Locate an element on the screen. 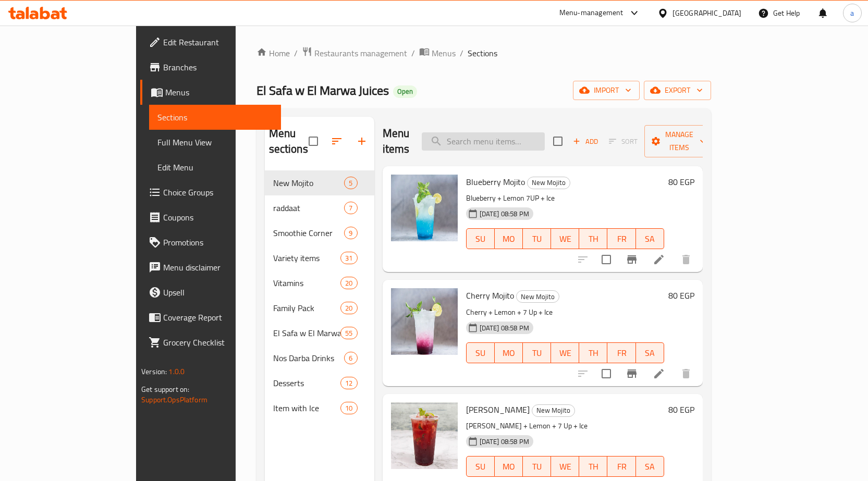  a: Menu disclaimer is located at coordinates (211, 268).